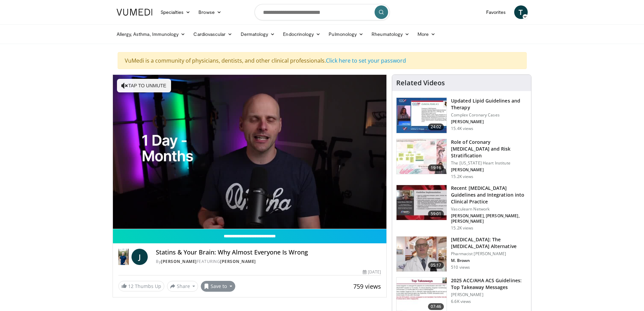 Image resolution: width=644 pixels, height=311 pixels. I want to click on h3: 2025 ACC/AHA ACS Guidelines: Top Takeaway Messages, so click(489, 284).